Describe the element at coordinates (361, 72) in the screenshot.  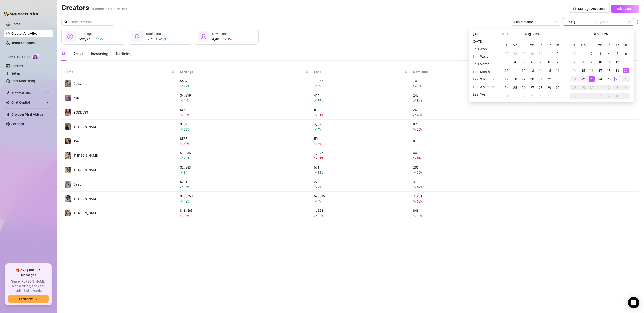
I see `th: Fans` at that location.